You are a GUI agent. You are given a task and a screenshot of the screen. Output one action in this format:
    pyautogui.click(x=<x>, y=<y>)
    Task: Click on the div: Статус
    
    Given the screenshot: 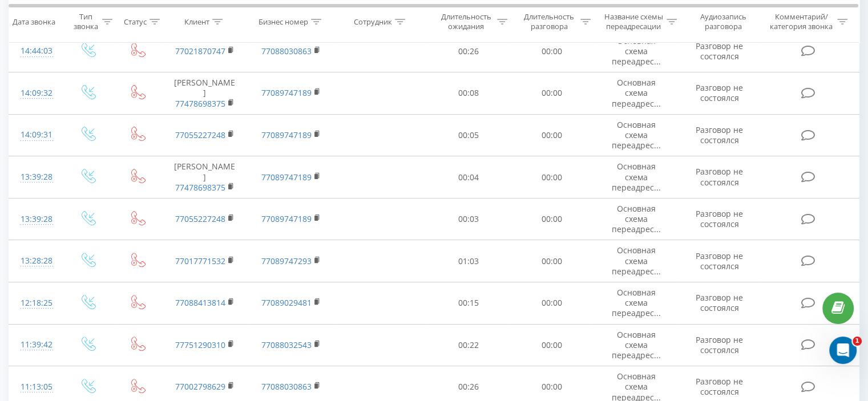 What is the action you would take?
    pyautogui.click(x=135, y=21)
    